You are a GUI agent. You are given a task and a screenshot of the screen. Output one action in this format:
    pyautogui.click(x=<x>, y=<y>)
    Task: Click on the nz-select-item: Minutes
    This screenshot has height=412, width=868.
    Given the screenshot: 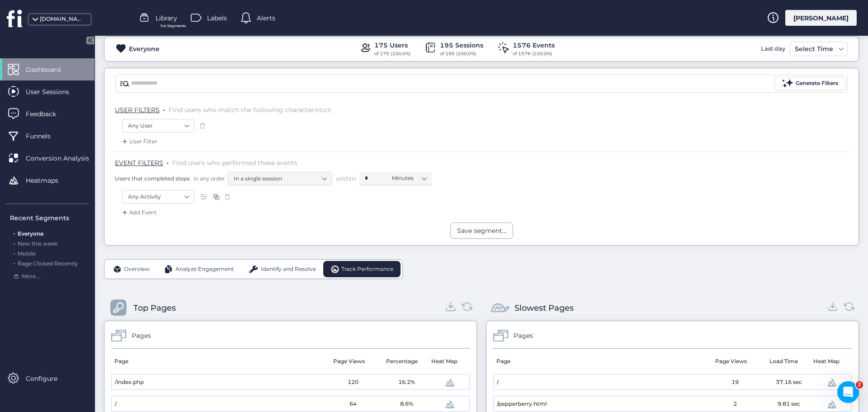 What is the action you would take?
    pyautogui.click(x=409, y=178)
    